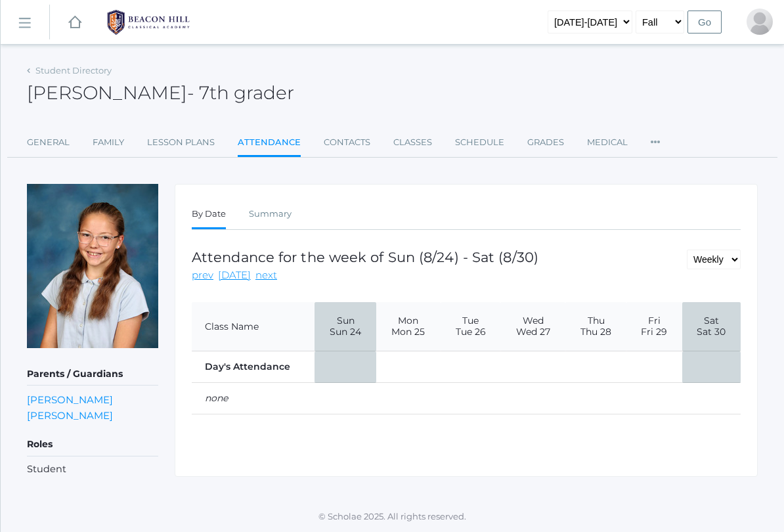 The width and height of the screenshot is (784, 532). Describe the element at coordinates (180, 142) in the screenshot. I see `a: Lesson Plans` at that location.